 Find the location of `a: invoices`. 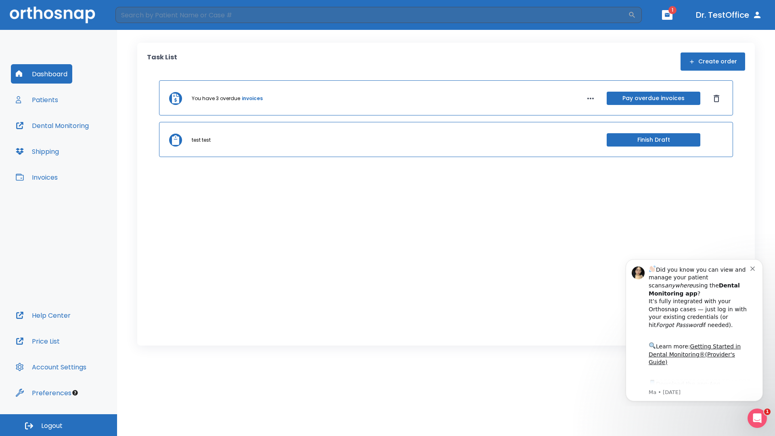

a: invoices is located at coordinates (252, 99).